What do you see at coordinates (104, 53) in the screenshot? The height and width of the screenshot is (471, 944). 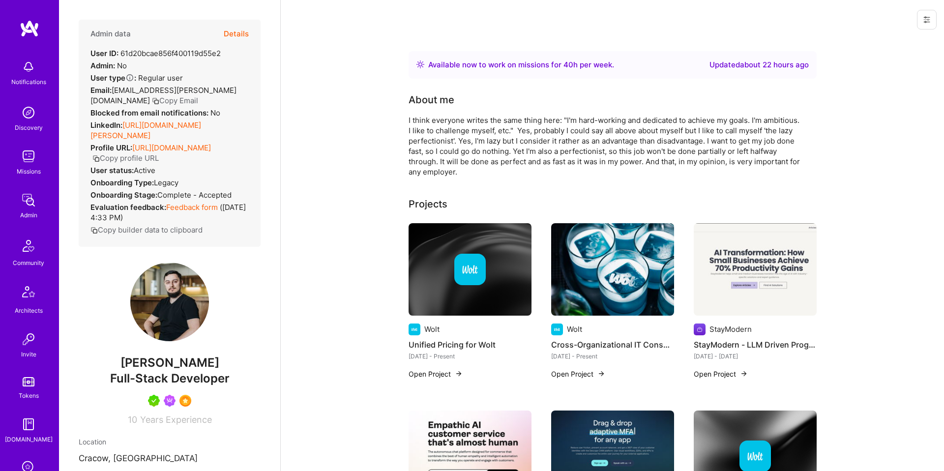 I see `strong: User ID:` at bounding box center [104, 53].